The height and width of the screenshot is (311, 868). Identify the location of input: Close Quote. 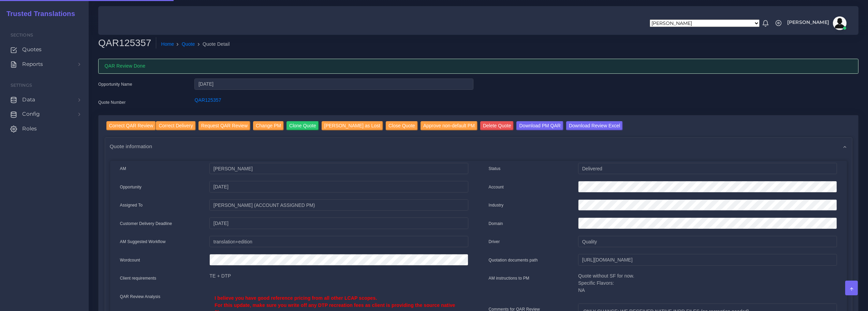
(402, 126).